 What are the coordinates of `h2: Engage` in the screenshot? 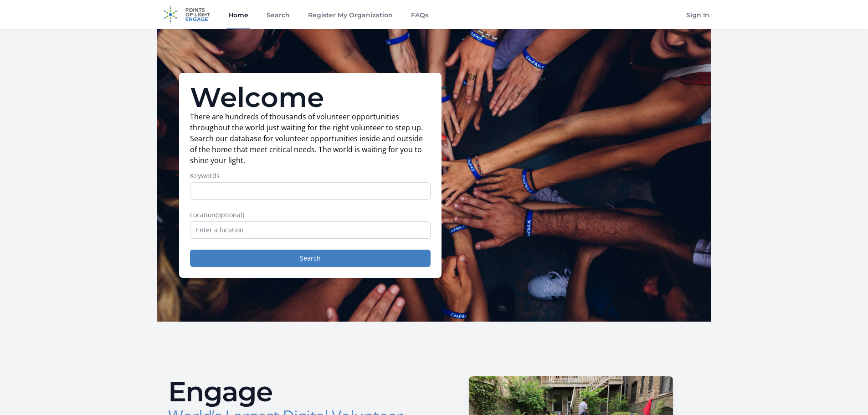 It's located at (297, 392).